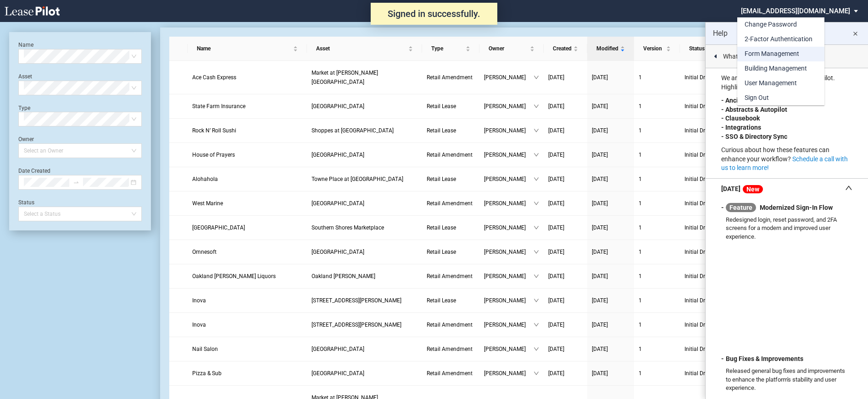  Describe the element at coordinates (434, 13) in the screenshot. I see `div: Signed in successfully.` at that location.